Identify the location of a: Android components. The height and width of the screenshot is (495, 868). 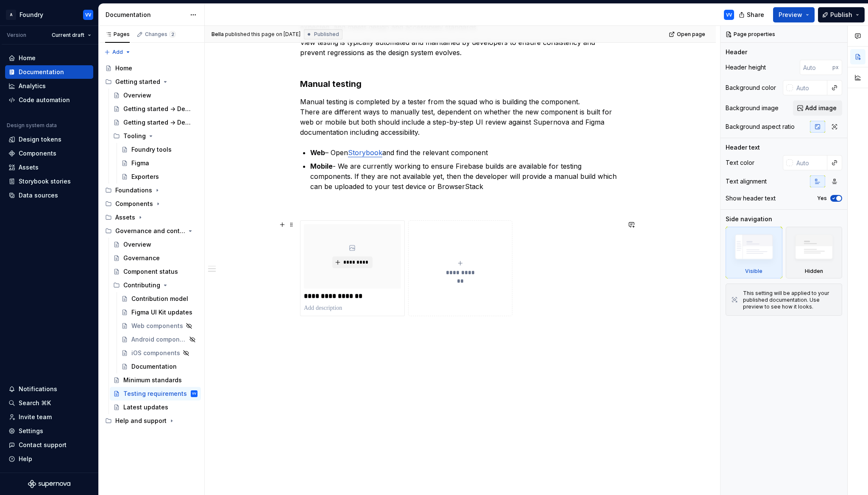
(159, 339).